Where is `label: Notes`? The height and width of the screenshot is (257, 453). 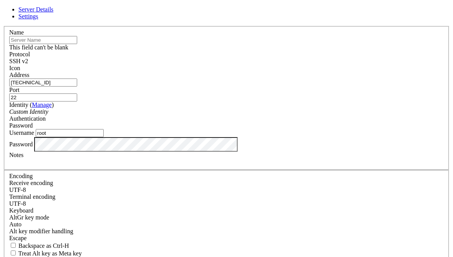
label: Notes is located at coordinates (16, 155).